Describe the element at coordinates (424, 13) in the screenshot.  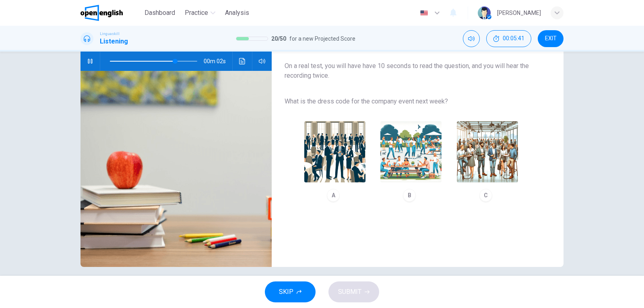
I see `img: en` at that location.